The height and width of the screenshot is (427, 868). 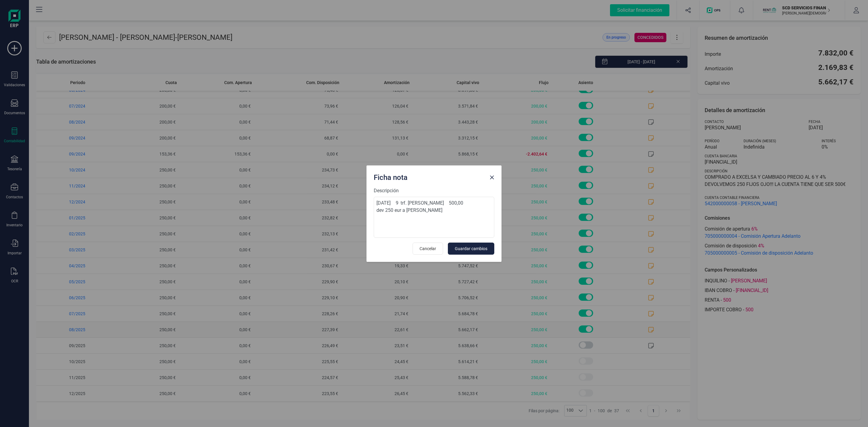 What do you see at coordinates (471, 249) in the screenshot?
I see `span: Guardar cambios` at bounding box center [471, 249].